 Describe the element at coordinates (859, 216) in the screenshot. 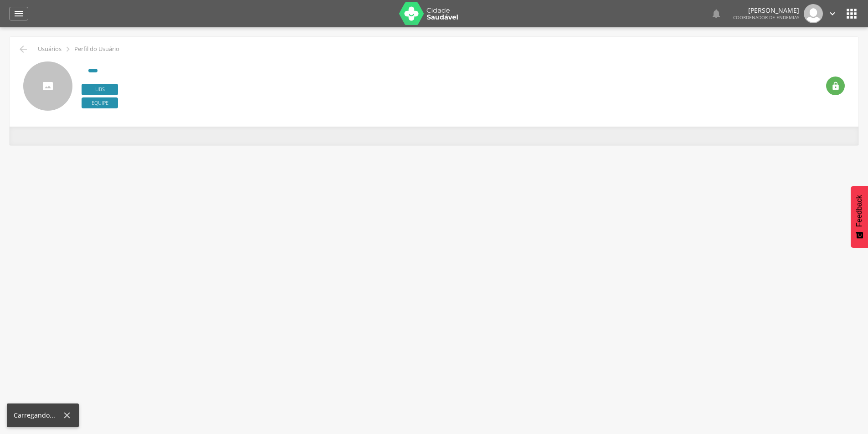

I see `button: Feedback - Mostrar pesquisa` at that location.